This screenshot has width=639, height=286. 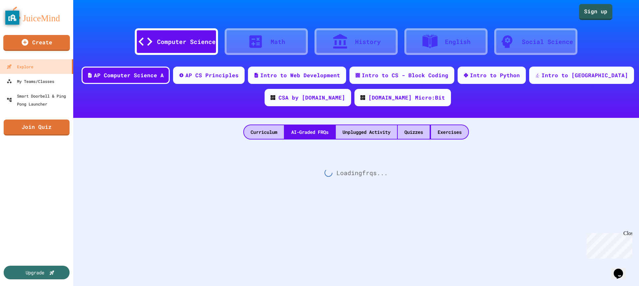 What do you see at coordinates (356, 173) in the screenshot?
I see `div: Loading frq s...` at bounding box center [356, 173].